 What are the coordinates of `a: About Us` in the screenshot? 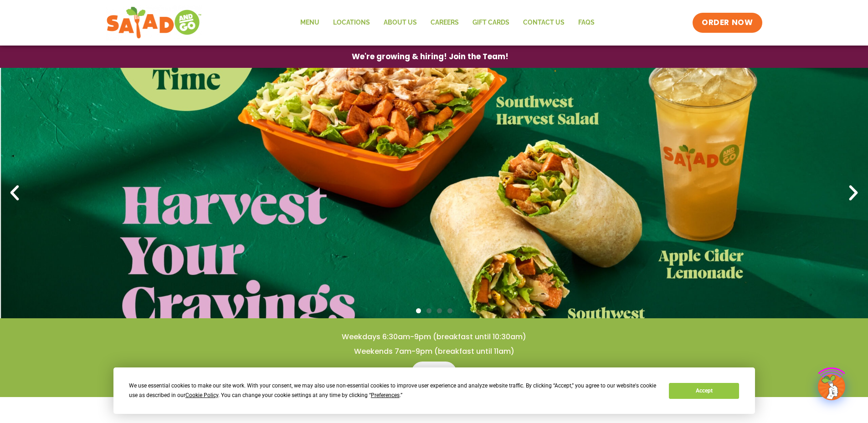 It's located at (400, 23).